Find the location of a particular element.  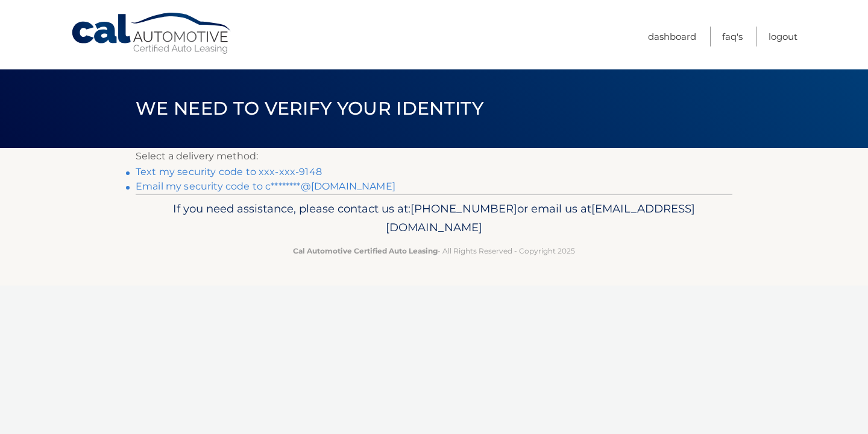

a: Text my security code to xxx-xxx-9148 is located at coordinates (228, 171).